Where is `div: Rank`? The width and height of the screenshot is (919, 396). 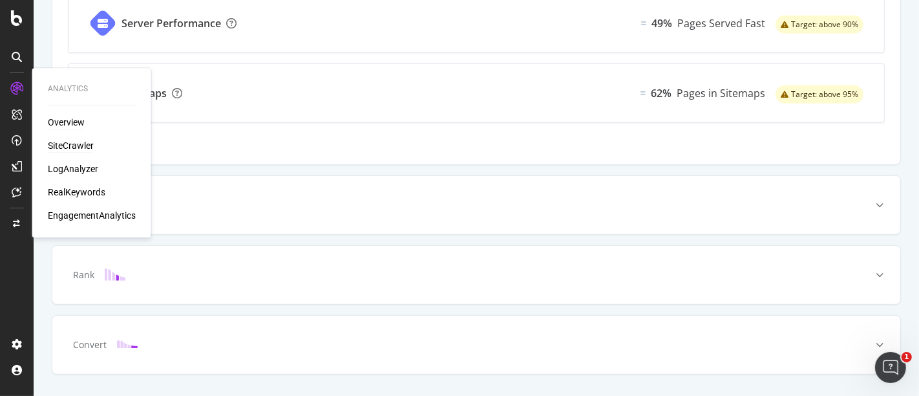
div: Rank is located at coordinates (83, 275).